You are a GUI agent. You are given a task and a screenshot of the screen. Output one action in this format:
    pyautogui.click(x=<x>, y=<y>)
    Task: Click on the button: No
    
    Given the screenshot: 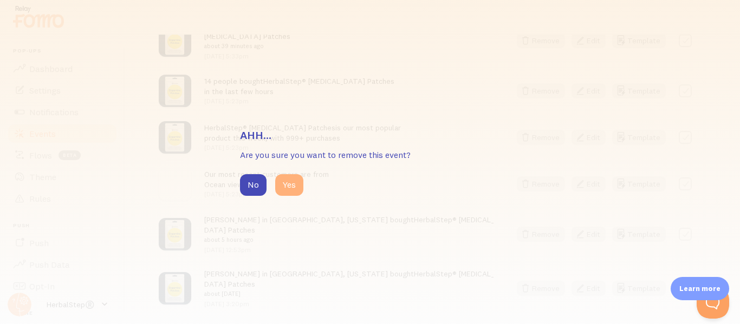 What is the action you would take?
    pyautogui.click(x=253, y=185)
    